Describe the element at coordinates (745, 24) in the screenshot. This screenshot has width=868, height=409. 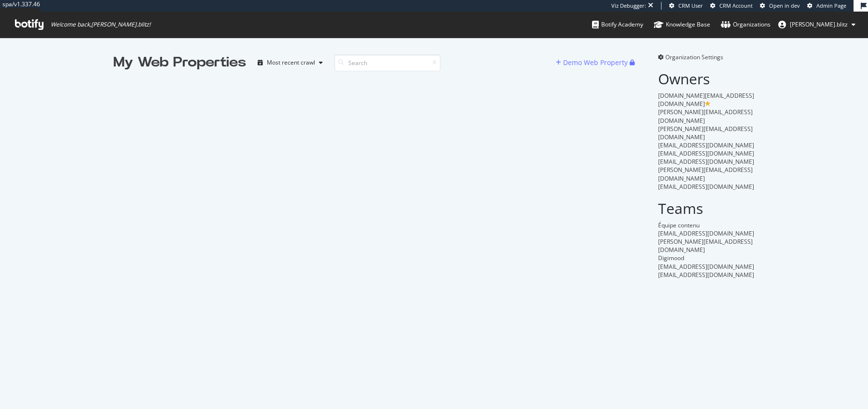
I see `a: Organizations` at that location.